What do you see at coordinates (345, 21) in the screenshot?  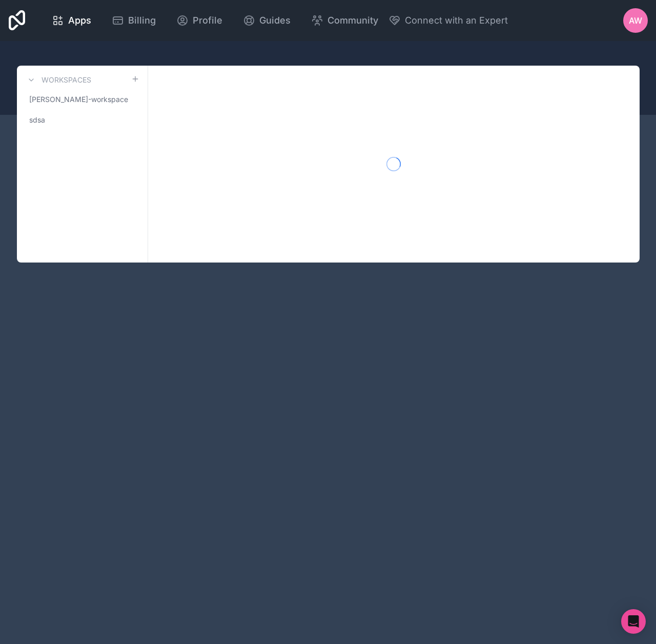 I see `a: Community` at bounding box center [345, 21].